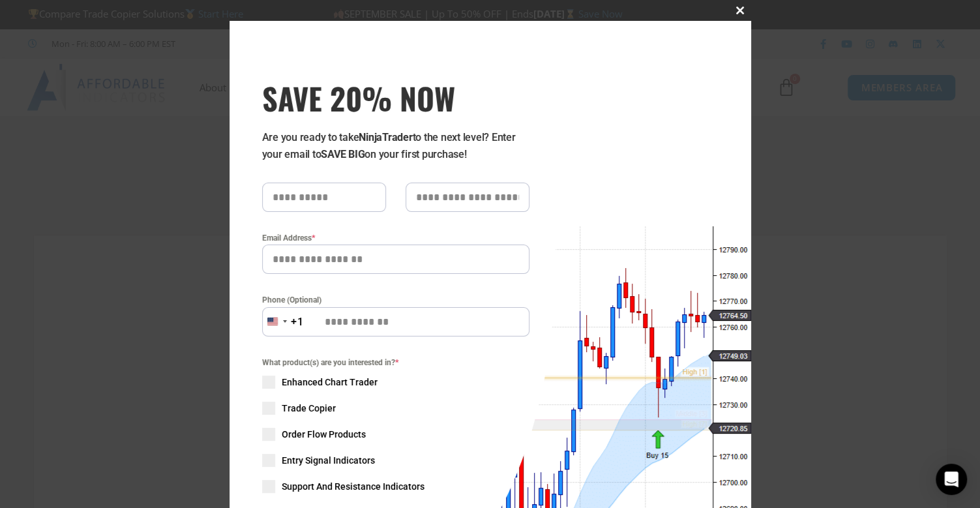 The width and height of the screenshot is (980, 508). Describe the element at coordinates (952, 479) in the screenshot. I see `div: Open Intercom Messenger` at that location.